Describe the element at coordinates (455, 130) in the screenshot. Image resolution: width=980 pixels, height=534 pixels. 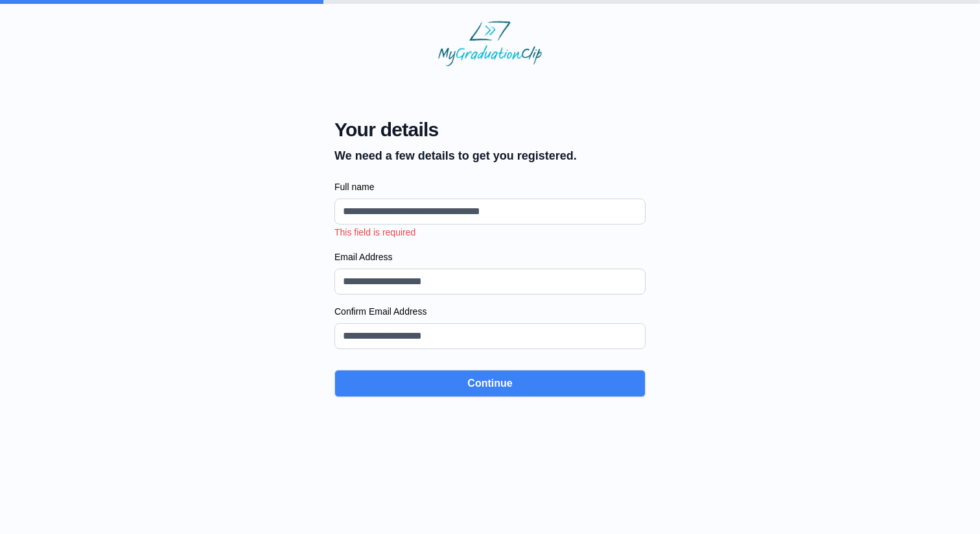
I see `span: Your details` at that location.